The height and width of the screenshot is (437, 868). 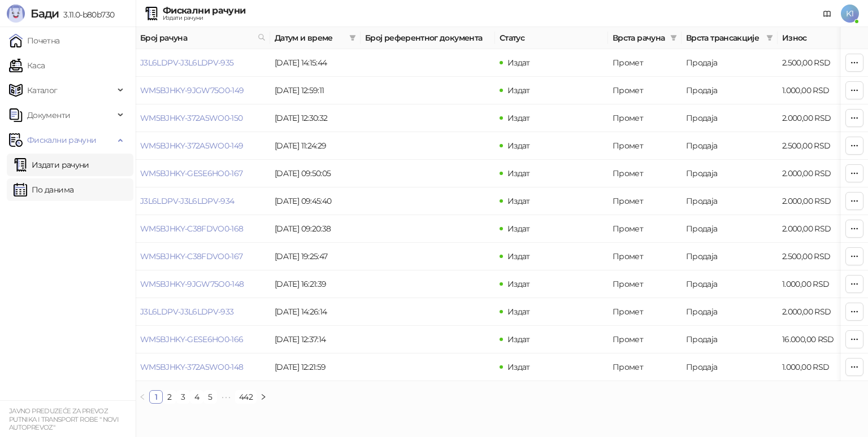 I want to click on th: Врста трансакције, so click(x=729, y=38).